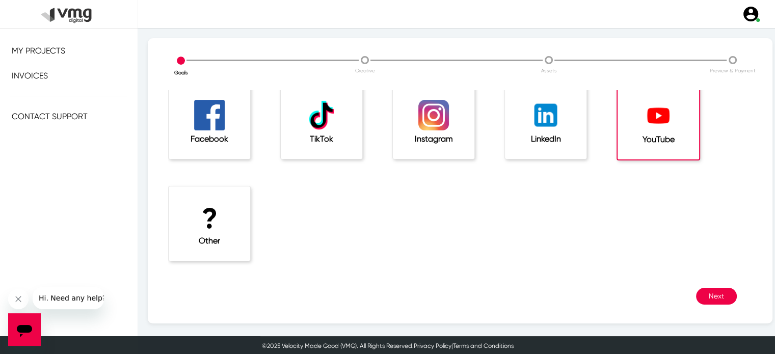 Image resolution: width=775 pixels, height=354 pixels. Describe the element at coordinates (433, 115) in the screenshot. I see `img: 2016_instagram_logo_new.png` at that location.